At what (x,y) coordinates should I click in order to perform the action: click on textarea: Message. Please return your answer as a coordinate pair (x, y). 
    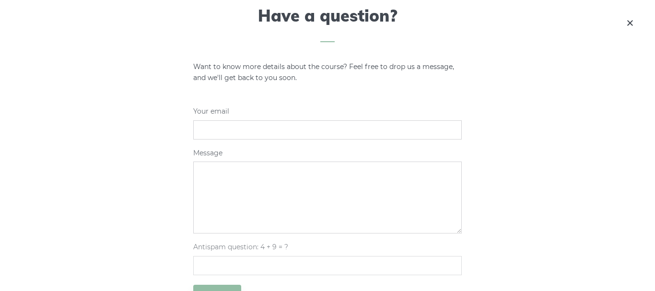
    Looking at the image, I should click on (328, 198).